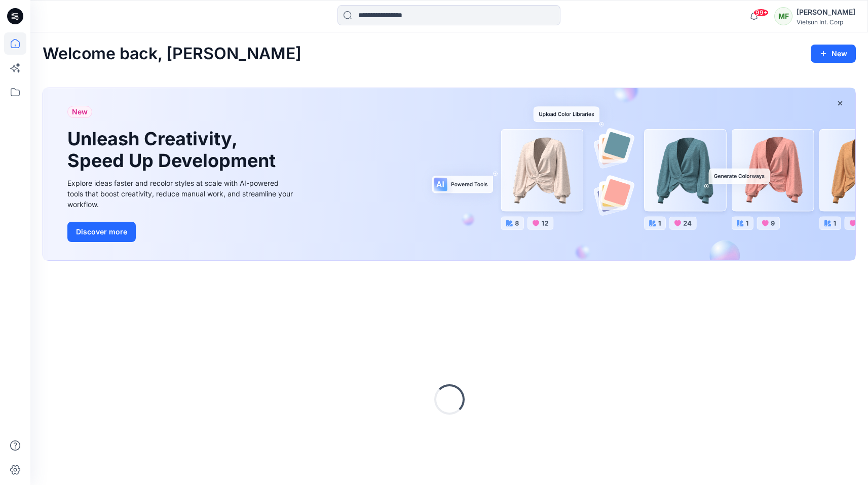 The height and width of the screenshot is (485, 868). What do you see at coordinates (174, 150) in the screenshot?
I see `h1: Unleash Creativity, Speed Up Development` at bounding box center [174, 150].